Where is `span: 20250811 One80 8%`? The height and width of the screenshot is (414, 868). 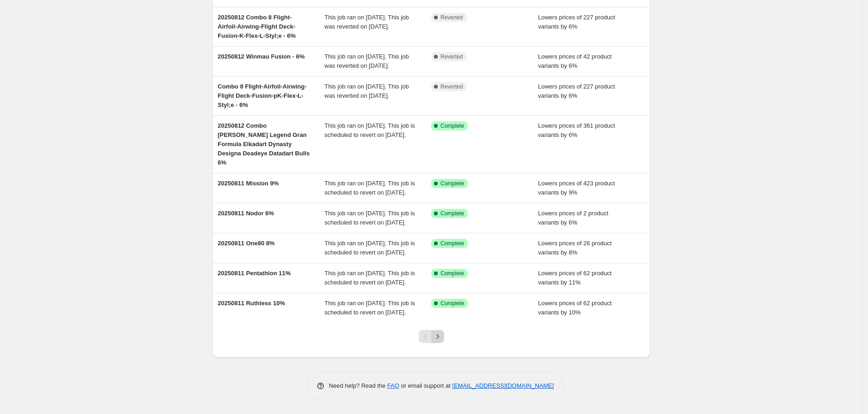
span: 20250811 One80 8% is located at coordinates (246, 243).